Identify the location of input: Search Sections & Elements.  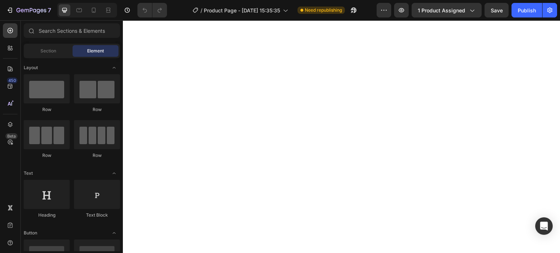
(72, 31).